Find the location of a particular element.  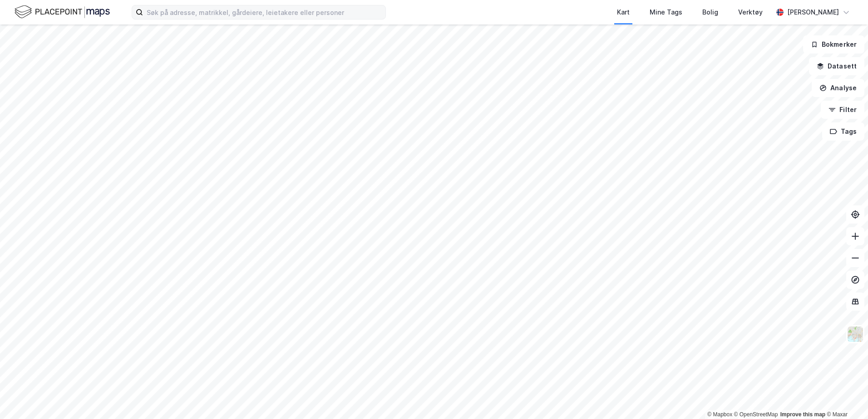

div: Bolig is located at coordinates (710, 12).